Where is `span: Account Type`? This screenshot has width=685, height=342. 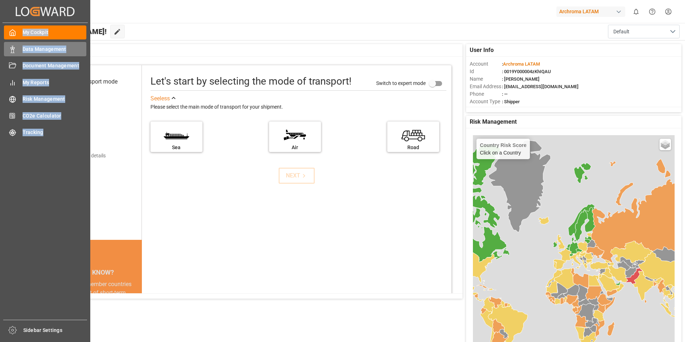 span: Account Type is located at coordinates (486, 101).